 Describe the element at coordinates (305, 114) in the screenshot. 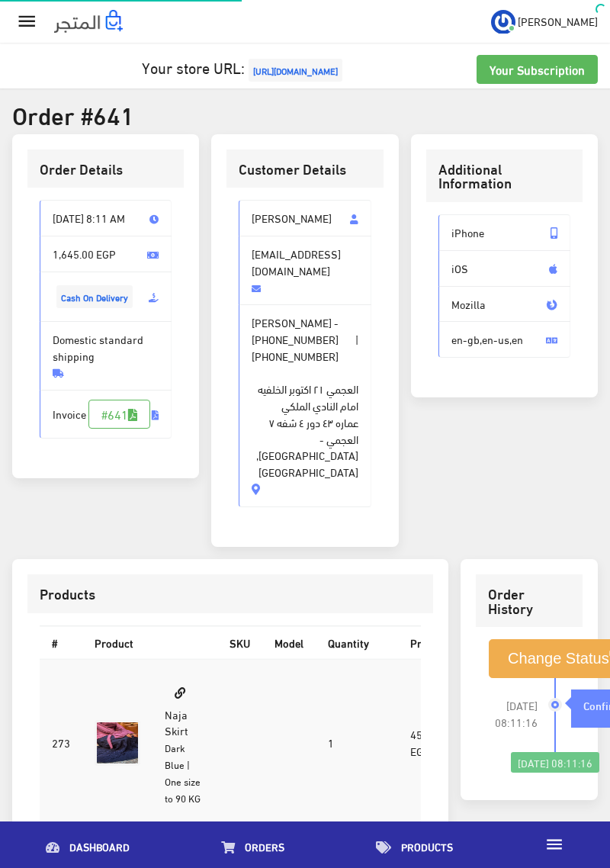

I see `h2: Order #641` at that location.